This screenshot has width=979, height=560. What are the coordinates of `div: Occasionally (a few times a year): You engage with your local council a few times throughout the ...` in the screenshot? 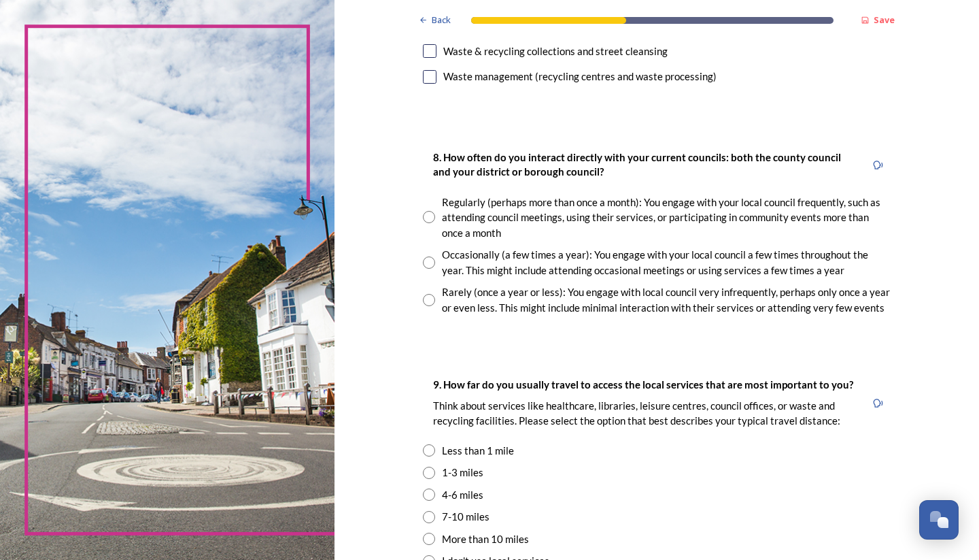 It's located at (667, 261).